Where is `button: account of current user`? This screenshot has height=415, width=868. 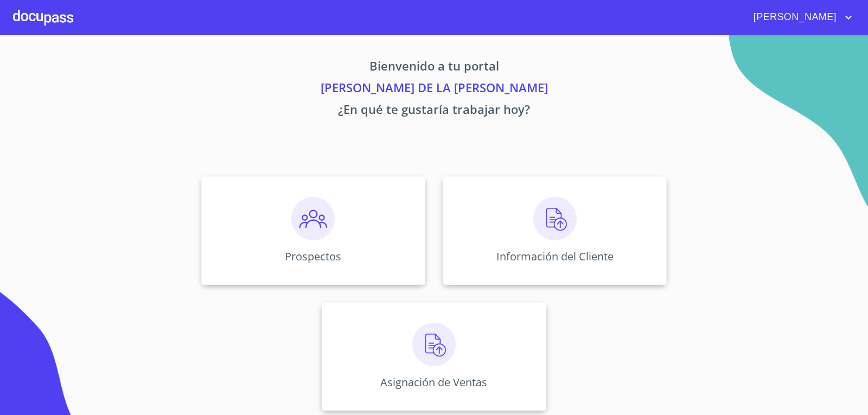 button: account of current user is located at coordinates (801, 17).